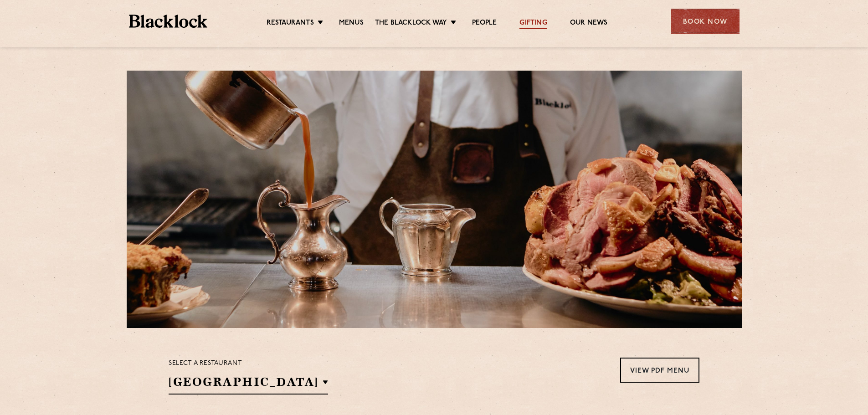  What do you see at coordinates (411, 23) in the screenshot?
I see `a: The Blacklock Way` at bounding box center [411, 23].